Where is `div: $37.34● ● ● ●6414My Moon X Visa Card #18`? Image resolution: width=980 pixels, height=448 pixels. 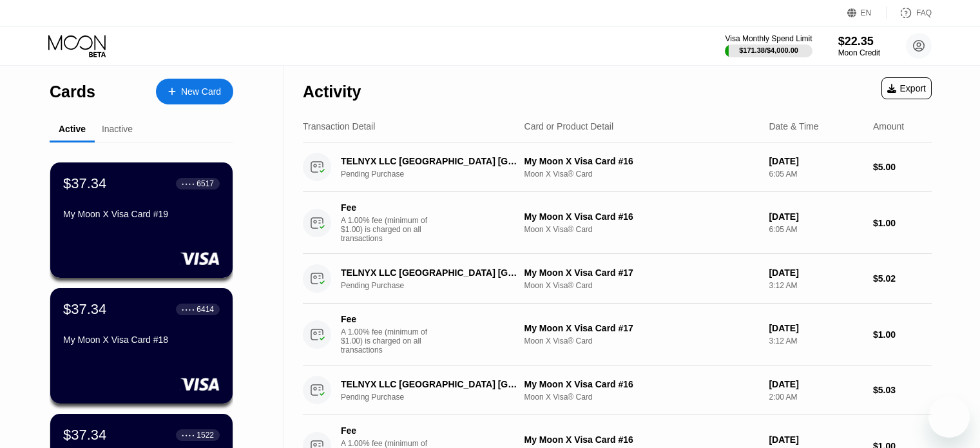 div: $37.34● ● ● ●6414My Moon X Visa Card #18 is located at coordinates (141, 346).